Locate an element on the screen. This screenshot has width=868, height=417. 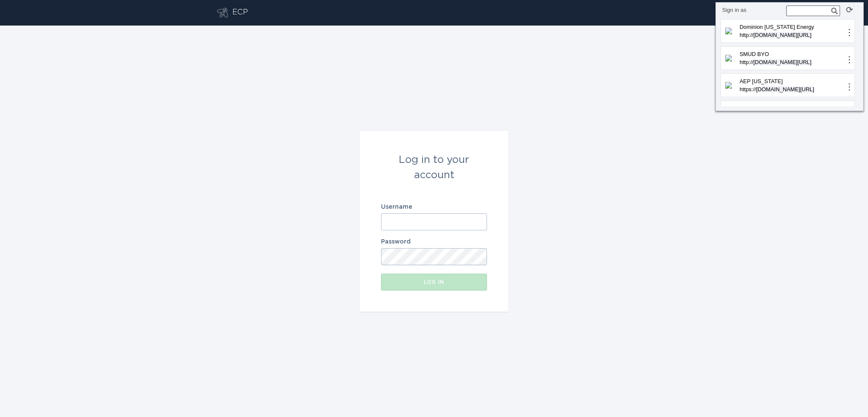
label: Password is located at coordinates (434, 242).